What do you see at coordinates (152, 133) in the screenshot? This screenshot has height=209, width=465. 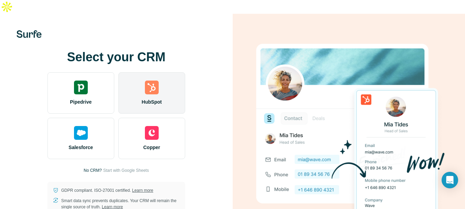 I see `img: copper's logo` at bounding box center [152, 133].